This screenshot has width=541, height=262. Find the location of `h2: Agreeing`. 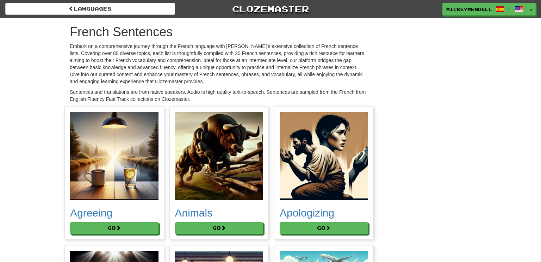

h2: Agreeing is located at coordinates (114, 213).